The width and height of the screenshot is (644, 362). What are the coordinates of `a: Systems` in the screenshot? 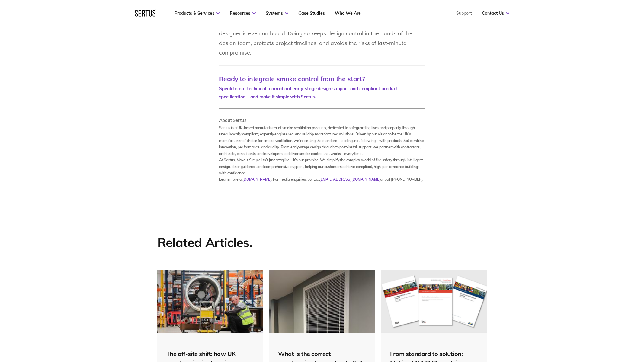 It's located at (277, 13).